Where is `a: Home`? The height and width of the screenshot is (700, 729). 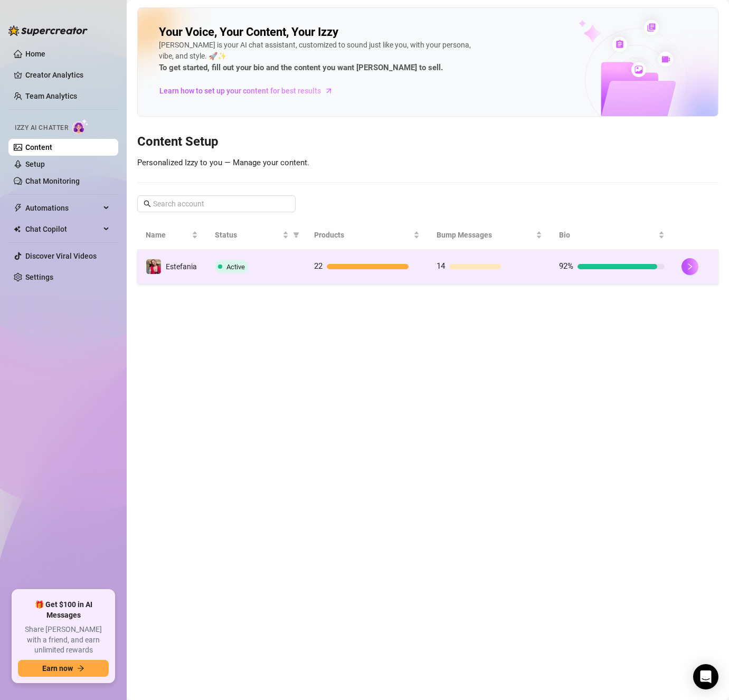
a: Home is located at coordinates (36, 54).